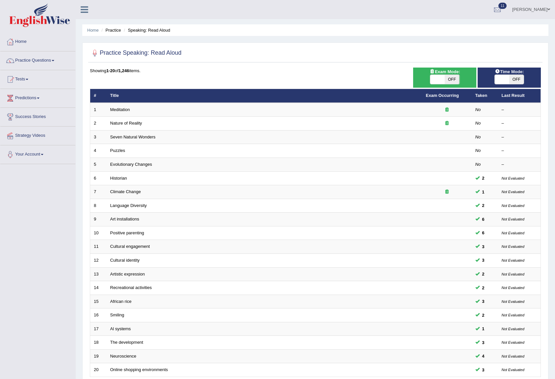 Image resolution: width=555 pixels, height=379 pixels. What do you see at coordinates (485, 96) in the screenshot?
I see `th: Taken` at bounding box center [485, 96].